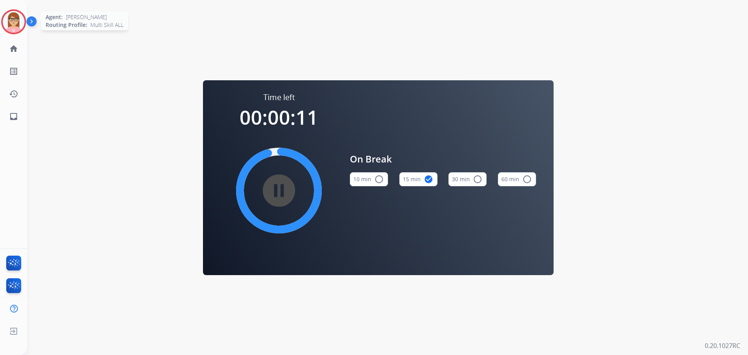 The height and width of the screenshot is (355, 748). What do you see at coordinates (722, 346) in the screenshot?
I see `p: 0.20.1027RC` at bounding box center [722, 346].